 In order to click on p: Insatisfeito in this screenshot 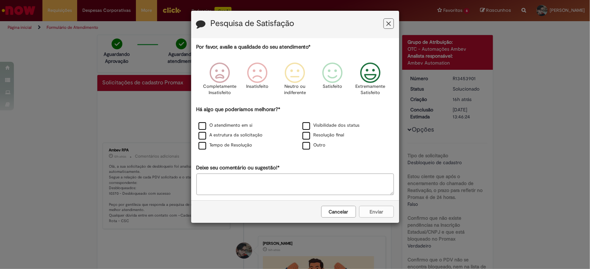, I will do `click(257, 87)`.